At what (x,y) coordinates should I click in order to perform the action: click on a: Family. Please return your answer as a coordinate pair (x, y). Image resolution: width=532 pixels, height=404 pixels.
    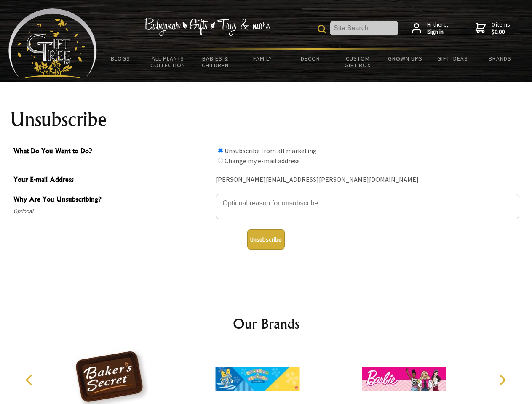
    Looking at the image, I should click on (263, 58).